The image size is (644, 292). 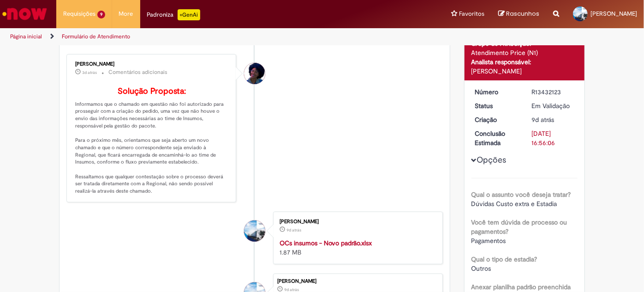 I want to click on dt: Status, so click(x=497, y=106).